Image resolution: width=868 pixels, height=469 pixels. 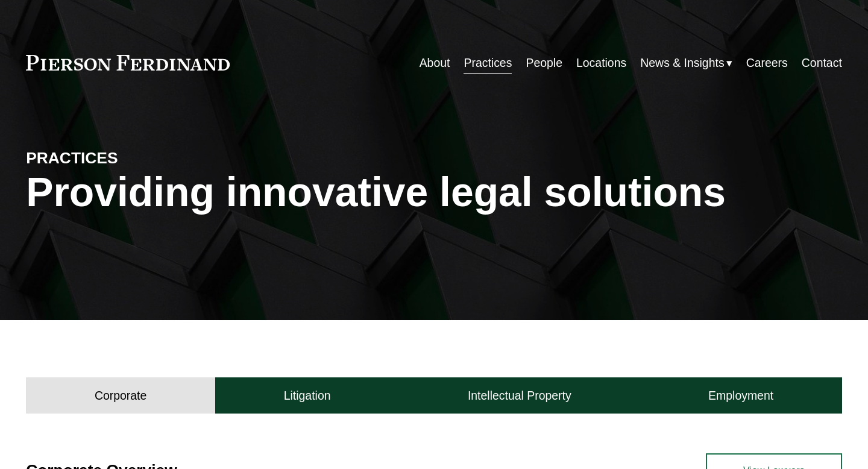 What do you see at coordinates (767, 63) in the screenshot?
I see `a: Careers` at bounding box center [767, 63].